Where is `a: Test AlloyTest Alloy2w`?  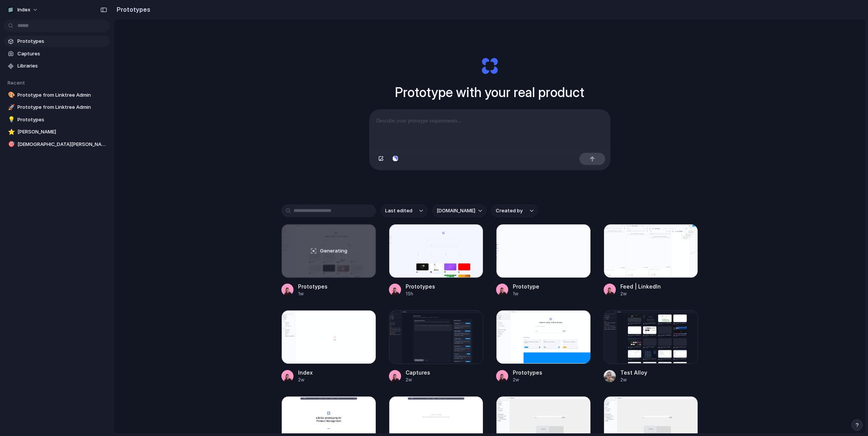
a: Test AlloyTest Alloy2w is located at coordinates (651, 346).